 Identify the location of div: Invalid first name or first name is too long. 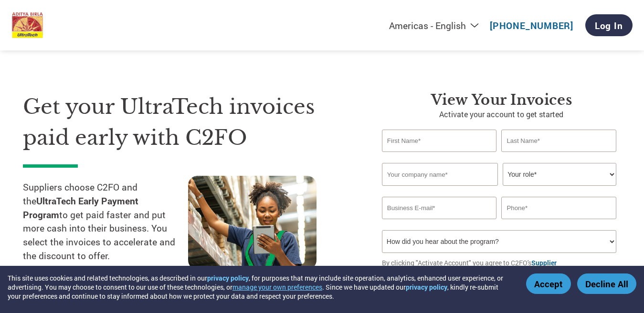
(439, 156).